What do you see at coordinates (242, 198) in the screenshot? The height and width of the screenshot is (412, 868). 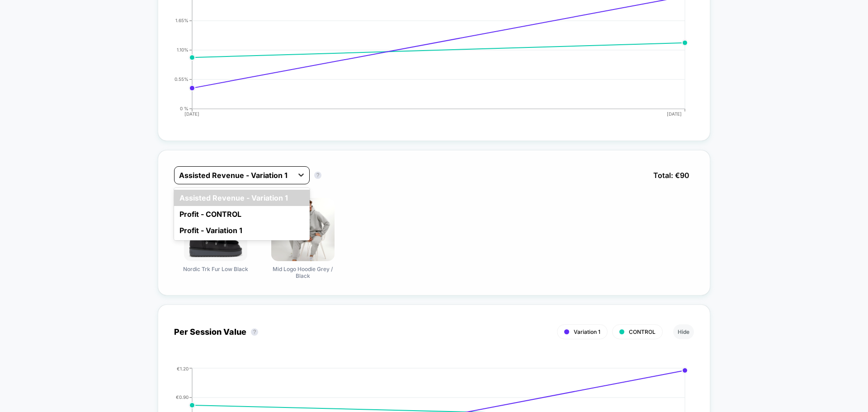 I see `div: Assisted Revenue - Variation 1` at bounding box center [242, 198].